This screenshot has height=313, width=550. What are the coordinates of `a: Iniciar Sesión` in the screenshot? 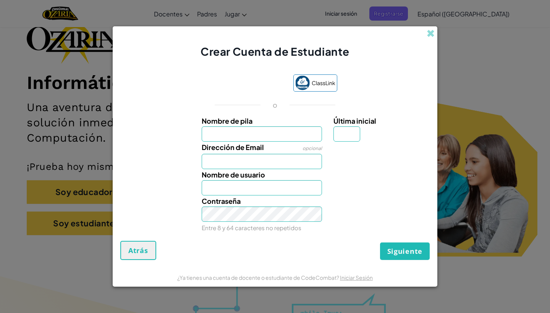 It's located at (356, 277).